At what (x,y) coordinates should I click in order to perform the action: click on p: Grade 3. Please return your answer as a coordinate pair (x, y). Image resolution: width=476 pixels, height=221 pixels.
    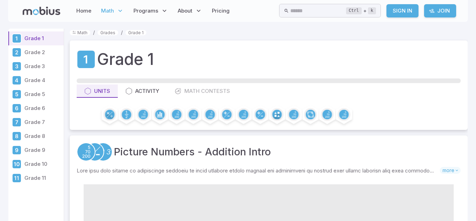
    Looking at the image, I should click on (43, 66).